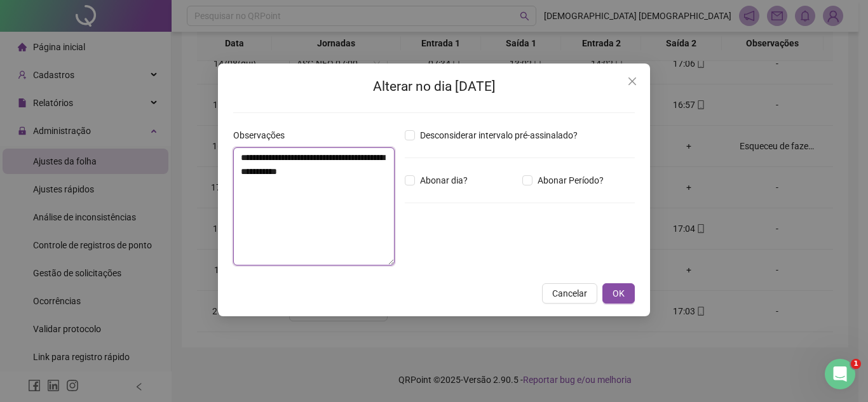  Describe the element at coordinates (855, 364) in the screenshot. I see `span: 1` at that location.